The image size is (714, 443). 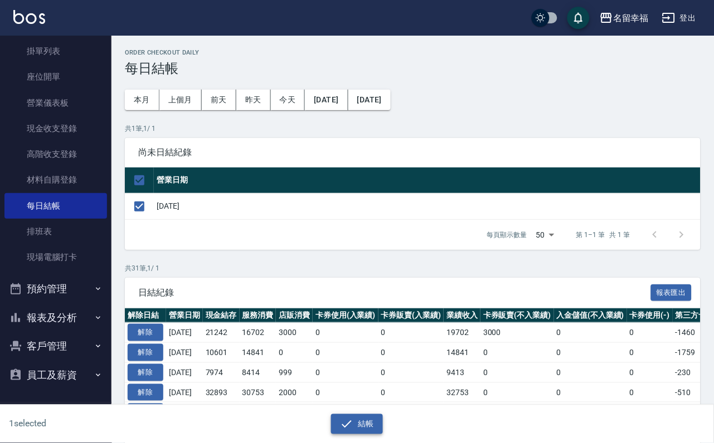 I want to click on td: 56552, so click(x=462, y=413).